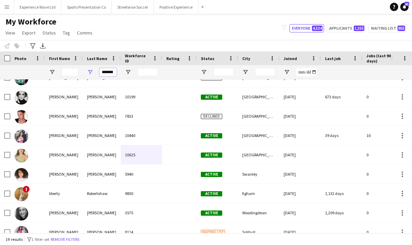  I want to click on div: 673 days, so click(342, 97).